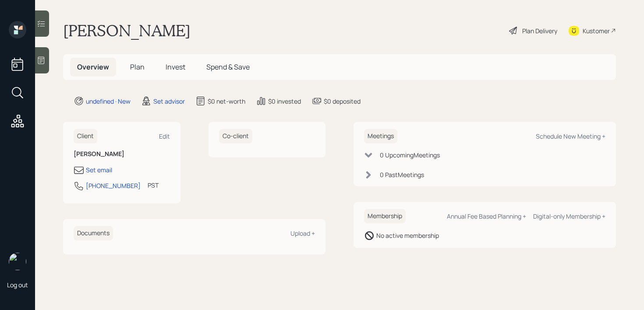 The height and width of the screenshot is (310, 644). What do you see at coordinates (108, 101) in the screenshot?
I see `div: undefined · New` at bounding box center [108, 101].